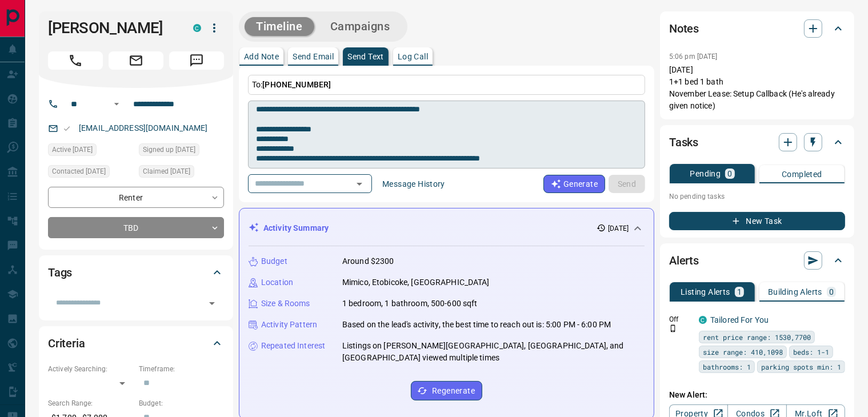 The image size is (868, 417). I want to click on div: Criteria, so click(136, 343).